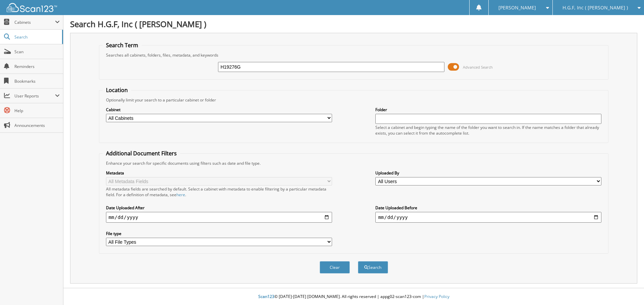 This screenshot has height=305, width=644. I want to click on div: Enhance your search for specific documents using filters such as date and file type., so click(353, 163).